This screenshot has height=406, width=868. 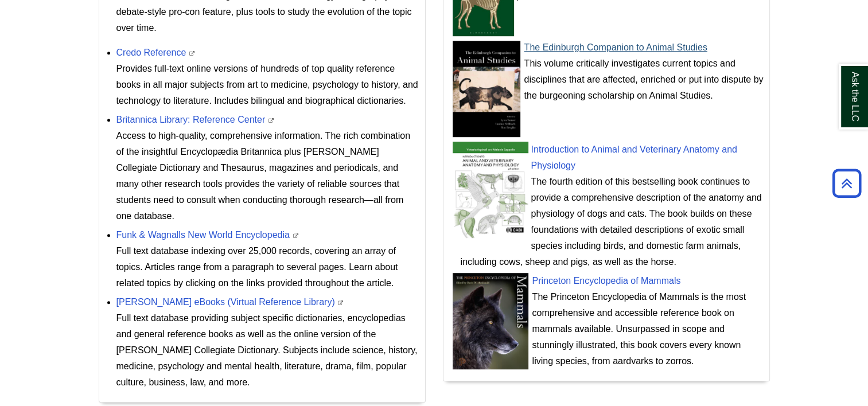 What do you see at coordinates (268, 85) in the screenshot?
I see `div: Provides full-text online versions of hundreds of top quality reference books in all major subjec...` at bounding box center [268, 85].